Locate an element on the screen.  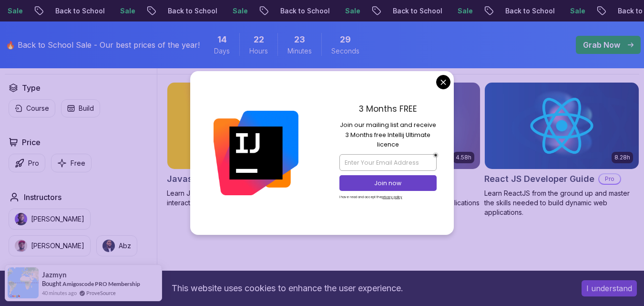
button: Pro is located at coordinates (27, 163).